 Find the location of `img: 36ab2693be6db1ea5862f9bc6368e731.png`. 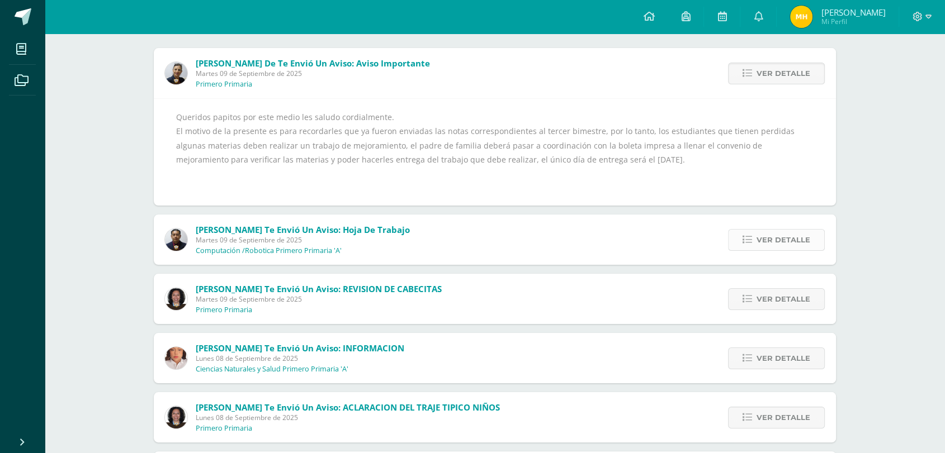

img: 36ab2693be6db1ea5862f9bc6368e731.png is located at coordinates (176, 358).